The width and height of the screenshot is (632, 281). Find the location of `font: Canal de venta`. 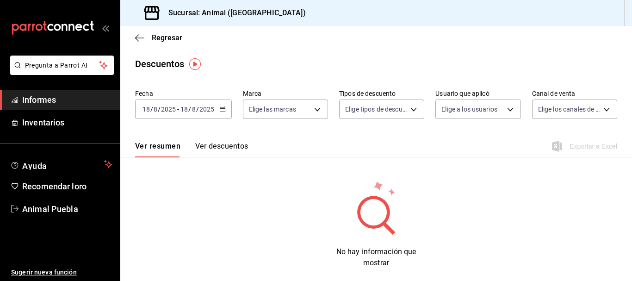

font: Canal de venta is located at coordinates (554, 94).